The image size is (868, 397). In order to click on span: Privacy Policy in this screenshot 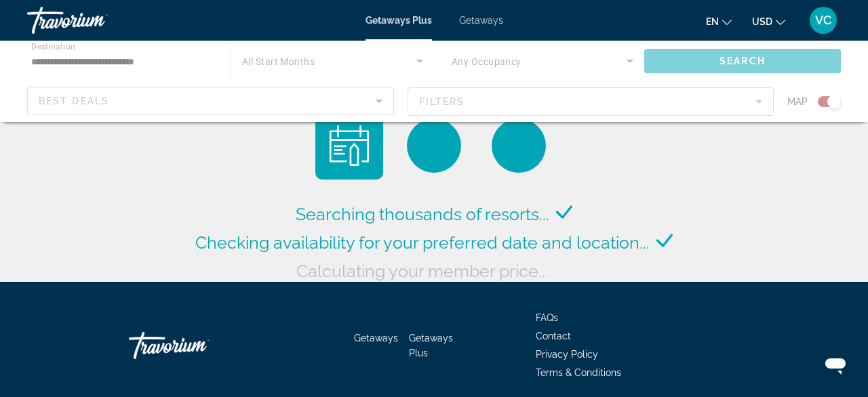, I will do `click(567, 354)`.